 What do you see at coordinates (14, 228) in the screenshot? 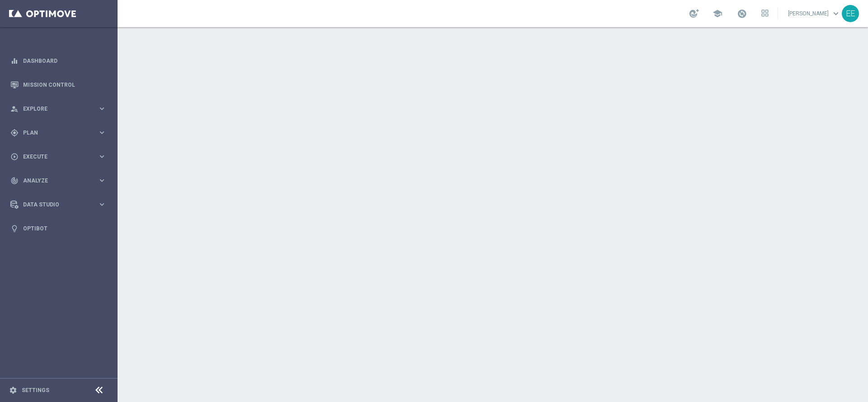
I see `i: lightbulb` at bounding box center [14, 228].